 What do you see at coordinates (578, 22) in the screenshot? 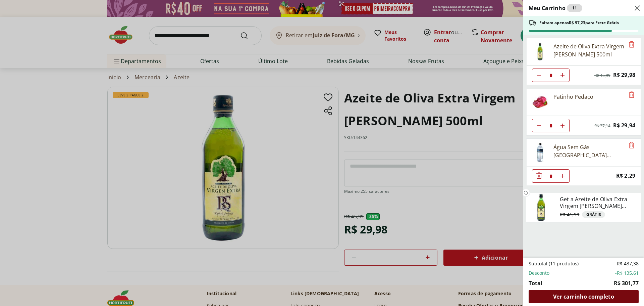
I see `span: Faltam apenas R$ 97,23 para Frete Grátis` at bounding box center [578, 22].